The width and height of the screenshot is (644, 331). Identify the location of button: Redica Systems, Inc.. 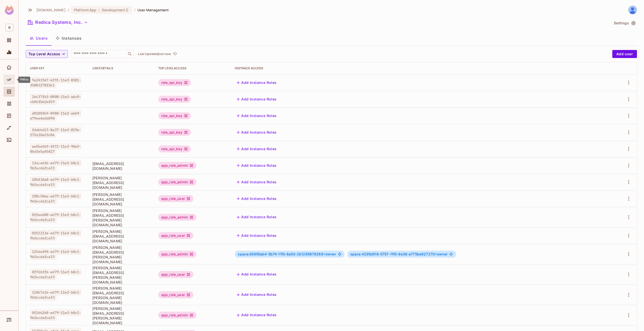
(58, 22).